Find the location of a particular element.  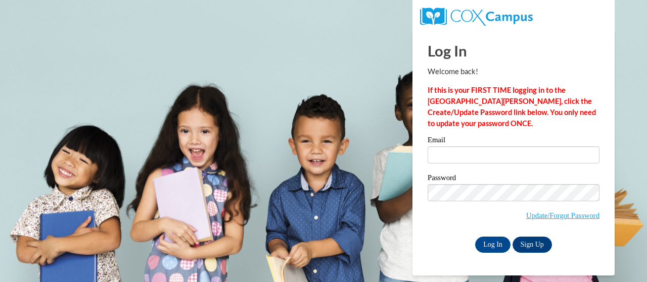

h1: Log In is located at coordinates (513, 51).